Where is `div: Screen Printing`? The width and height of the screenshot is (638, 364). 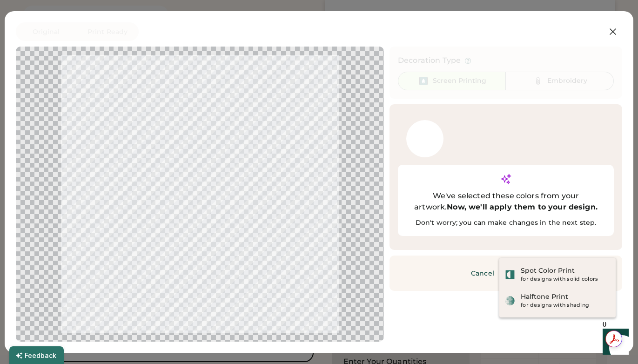 div: Screen Printing is located at coordinates (459, 81).